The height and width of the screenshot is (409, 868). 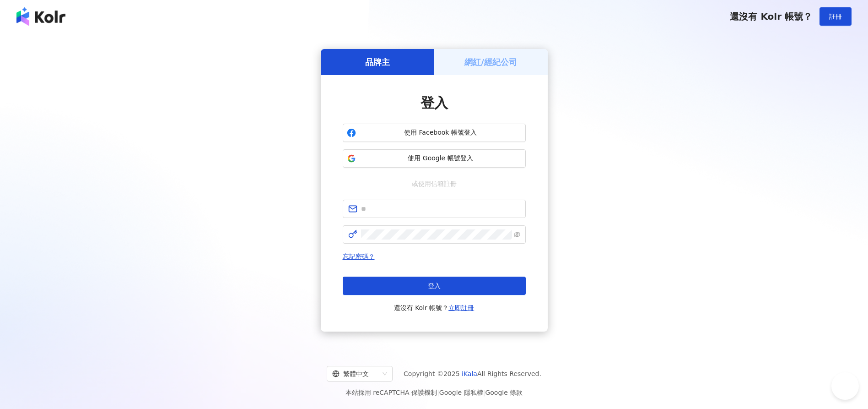 What do you see at coordinates (504, 392) in the screenshot?
I see `a: Google 條款` at bounding box center [504, 392].